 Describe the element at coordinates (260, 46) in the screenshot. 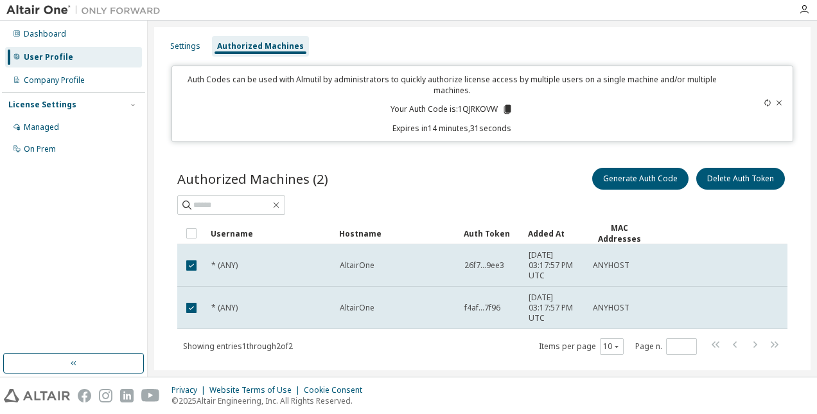

I see `div: Authorized Machines` at that location.